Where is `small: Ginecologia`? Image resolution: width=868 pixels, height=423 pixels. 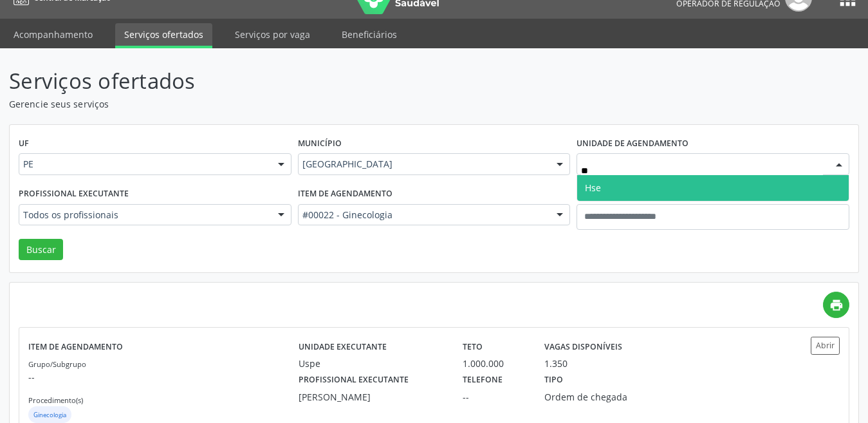
small: Ginecologia is located at coordinates (49, 415).